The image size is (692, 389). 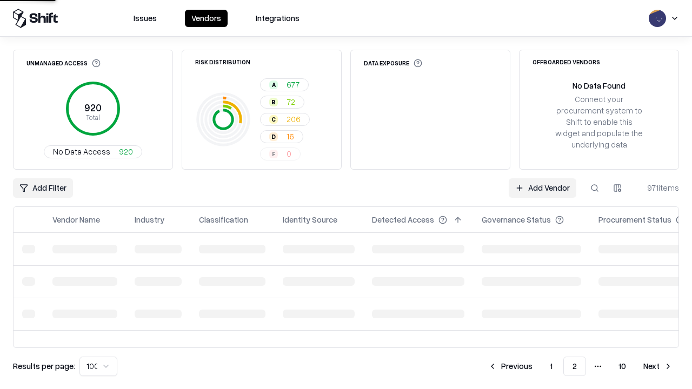 What do you see at coordinates (145, 18) in the screenshot?
I see `button: Issues` at bounding box center [145, 18].